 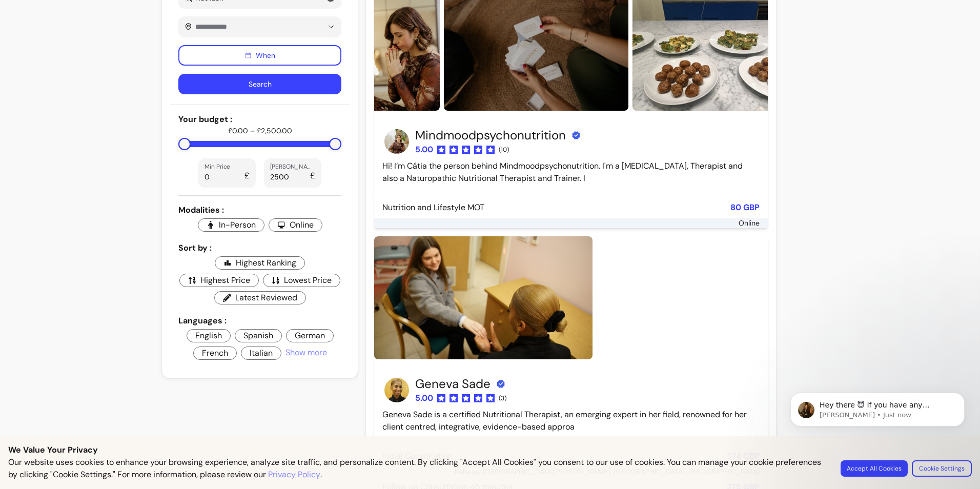 I want to click on span: Show more, so click(x=306, y=353).